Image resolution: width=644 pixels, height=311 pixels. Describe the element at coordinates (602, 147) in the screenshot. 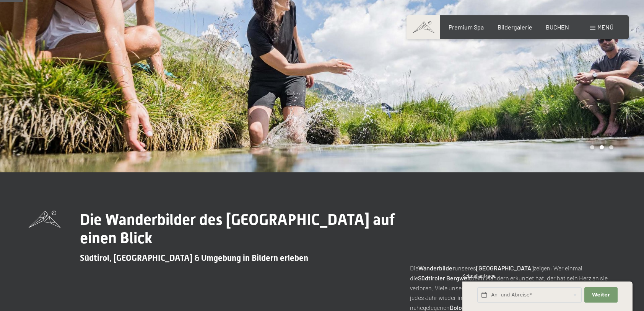

I see `div: Carousel Page 2 (Current Slide)` at that location.